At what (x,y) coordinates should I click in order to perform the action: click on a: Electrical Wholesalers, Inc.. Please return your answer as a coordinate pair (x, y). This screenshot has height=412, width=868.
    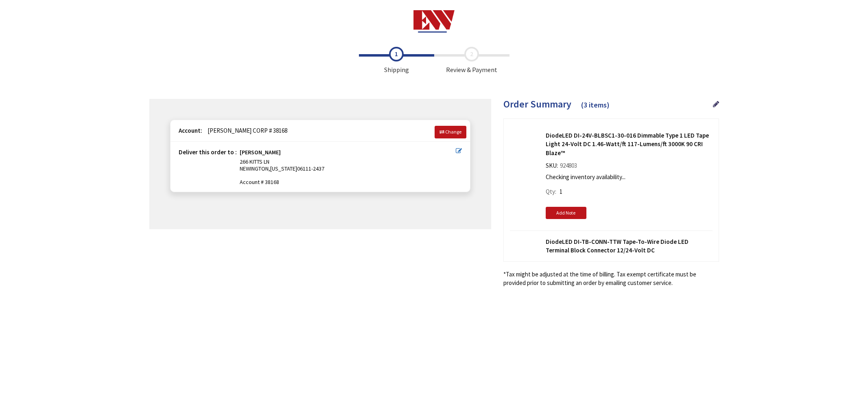
    Looking at the image, I should click on (434, 21).